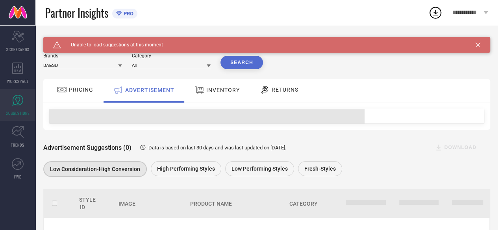 This screenshot has height=230, width=498. I want to click on span: SCORECARDS, so click(18, 49).